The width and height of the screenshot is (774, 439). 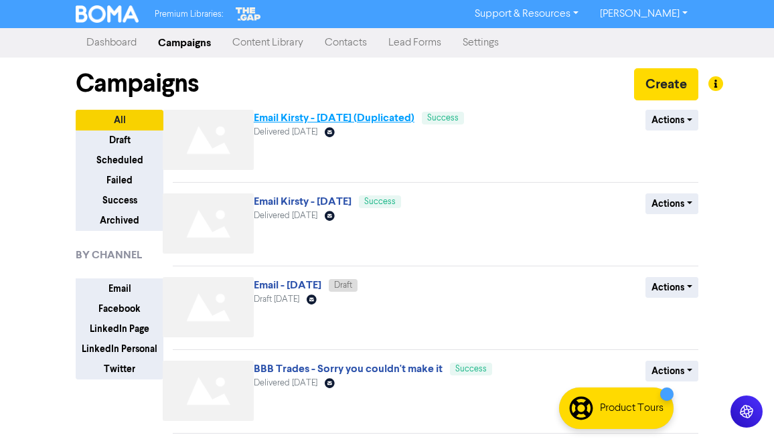 I want to click on a: Lead Forms, so click(x=415, y=43).